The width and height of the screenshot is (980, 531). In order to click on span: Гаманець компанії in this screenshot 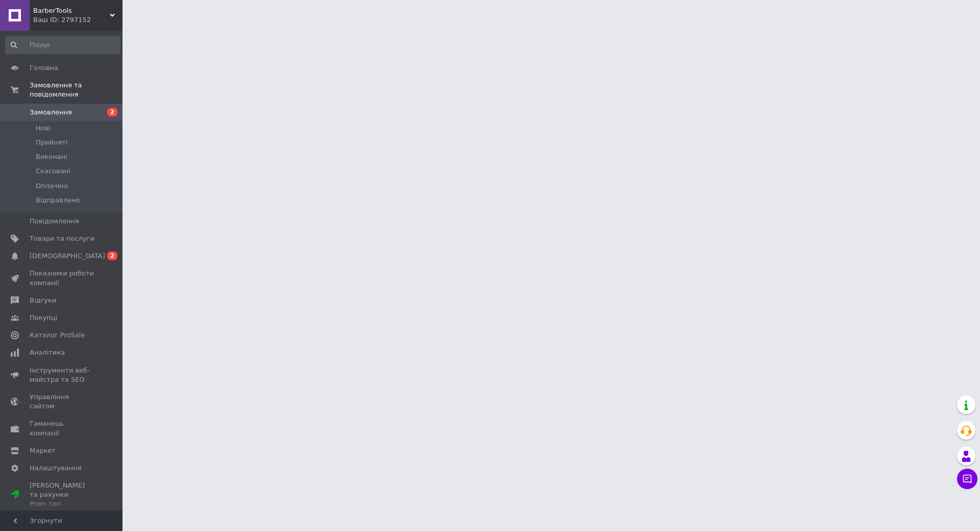, I will do `click(62, 428)`.